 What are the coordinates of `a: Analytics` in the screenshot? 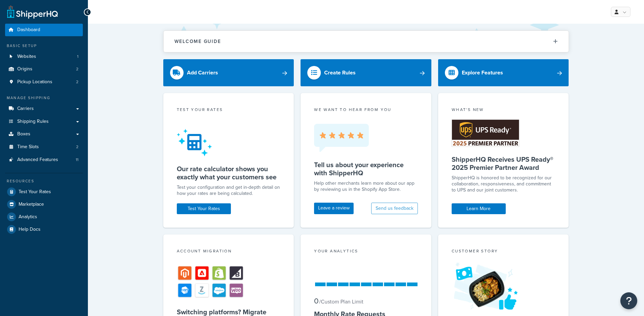 It's located at (44, 217).